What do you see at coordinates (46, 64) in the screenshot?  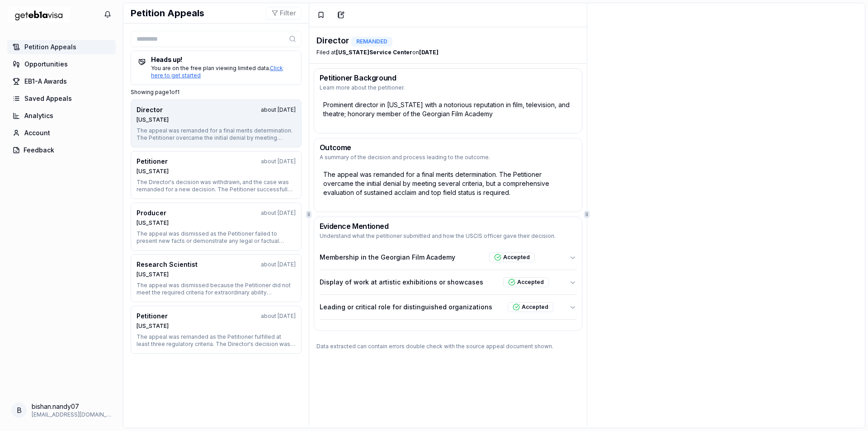 I see `span: Opportunities` at bounding box center [46, 64].